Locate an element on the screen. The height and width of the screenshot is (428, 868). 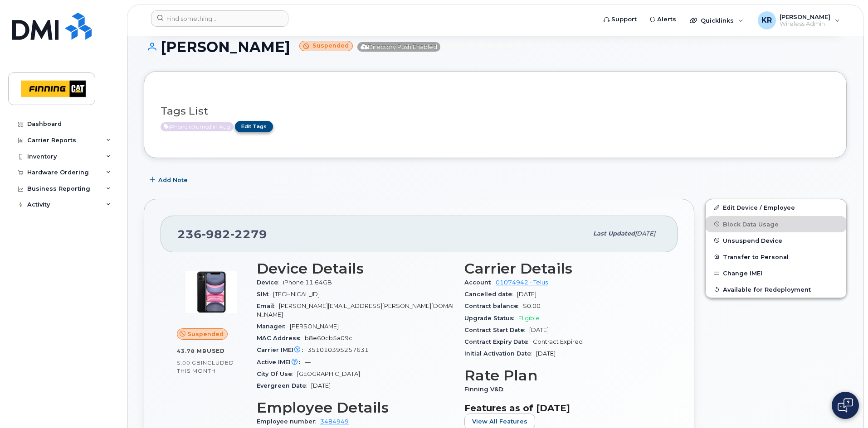
span: Account is located at coordinates (480, 282).